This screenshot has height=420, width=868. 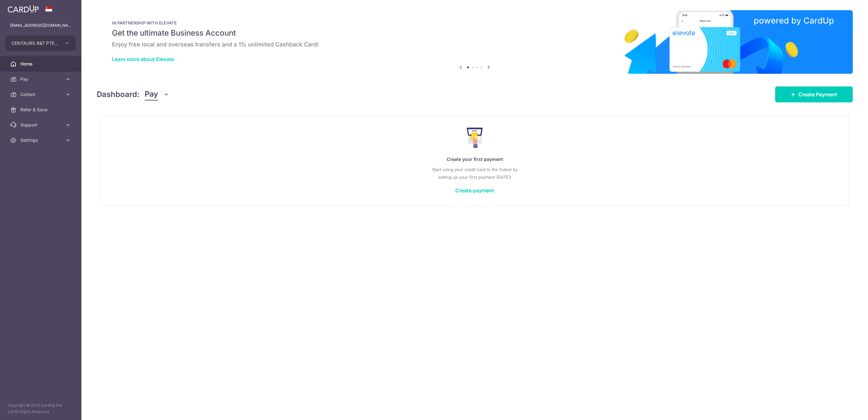 What do you see at coordinates (814, 95) in the screenshot?
I see `a: Create Payment` at bounding box center [814, 95].